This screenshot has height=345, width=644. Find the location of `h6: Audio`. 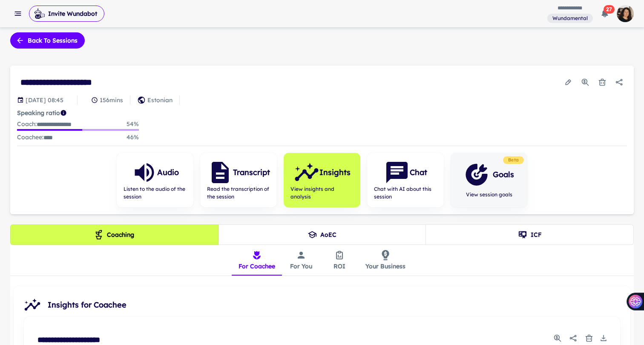

h6: Audio is located at coordinates (168, 173).